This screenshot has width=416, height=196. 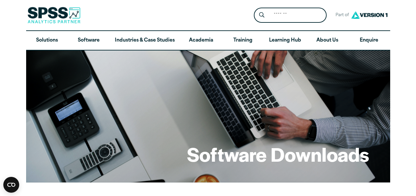 I want to click on a: Solutions, so click(x=47, y=41).